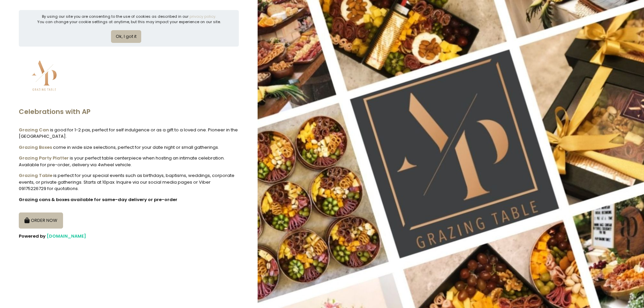  What do you see at coordinates (128, 112) in the screenshot?
I see `div: Celebrations with AP` at bounding box center [128, 112].